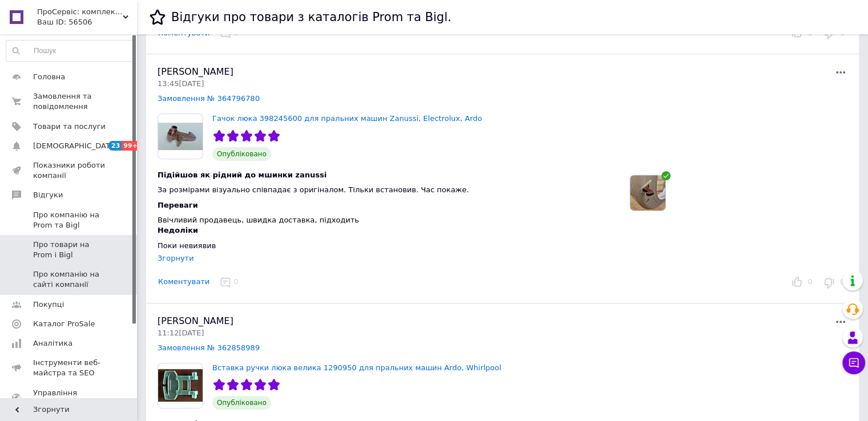 The height and width of the screenshot is (421, 868). Describe the element at coordinates (180, 386) in the screenshot. I see `img: Вставка ручки люка велика 1290950 для пральних машин Ardo, Whirlpool` at that location.